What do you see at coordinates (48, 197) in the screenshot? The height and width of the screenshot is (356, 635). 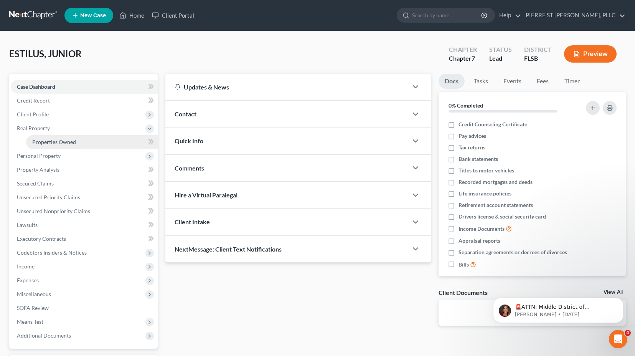 I see `span: Unsecured Priority Claims` at bounding box center [48, 197].